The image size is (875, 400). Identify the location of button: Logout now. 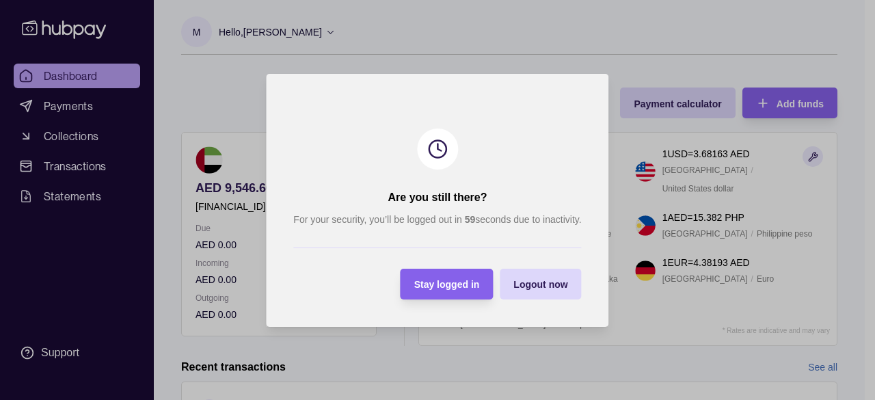
(540, 284).